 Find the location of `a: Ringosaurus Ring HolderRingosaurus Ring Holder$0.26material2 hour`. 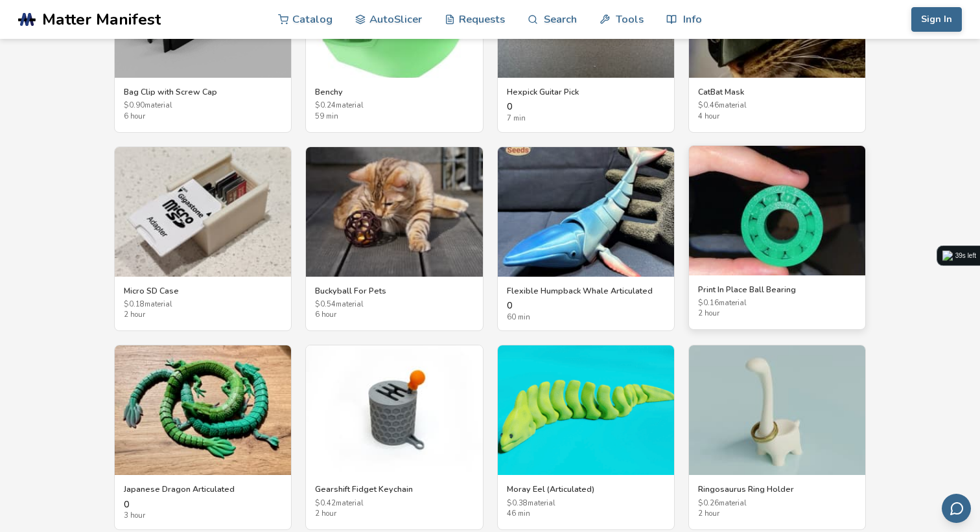

a: Ringosaurus Ring HolderRingosaurus Ring Holder$0.26material2 hour is located at coordinates (777, 437).